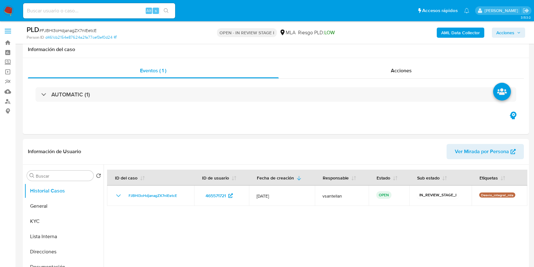  Describe the element at coordinates (526, 10) in the screenshot. I see `a: Salir` at that location.